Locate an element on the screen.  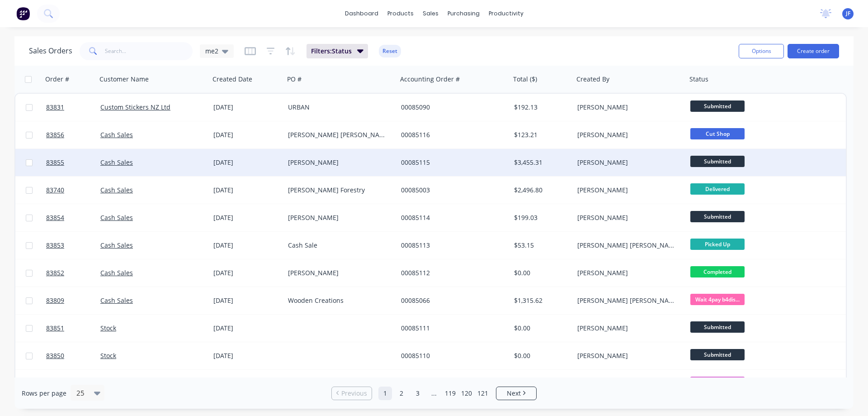
div: 00085111 is located at coordinates (452, 328).